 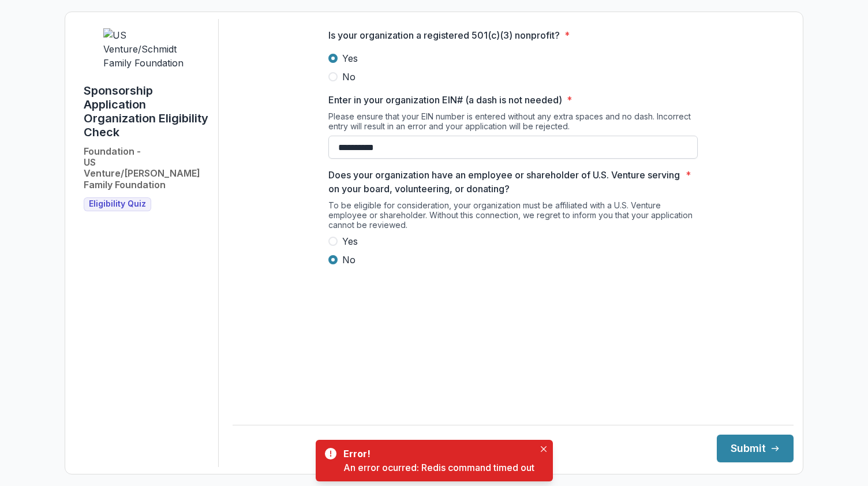 What do you see at coordinates (117, 204) in the screenshot?
I see `span: Eligibility Quiz` at bounding box center [117, 204].